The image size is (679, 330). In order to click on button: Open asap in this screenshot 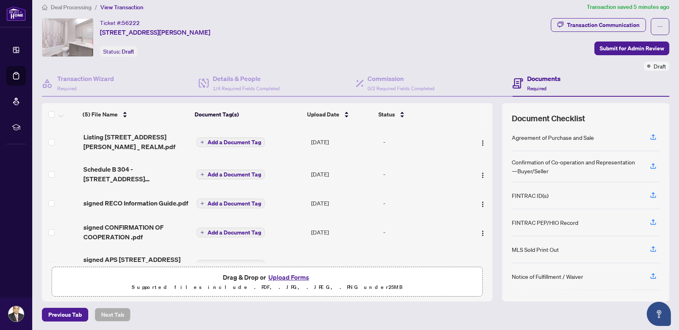, I will do `click(659, 314)`.